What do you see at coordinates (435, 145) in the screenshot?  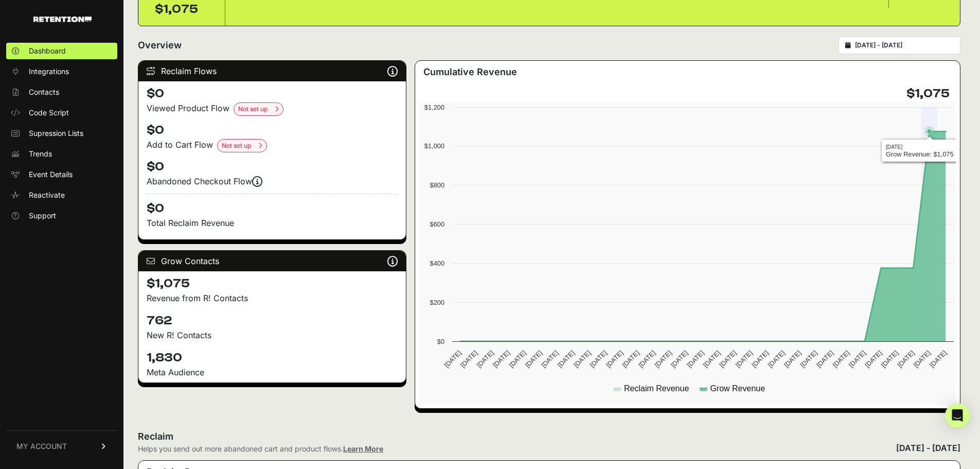 I see `text: $1,000` at bounding box center [435, 145].